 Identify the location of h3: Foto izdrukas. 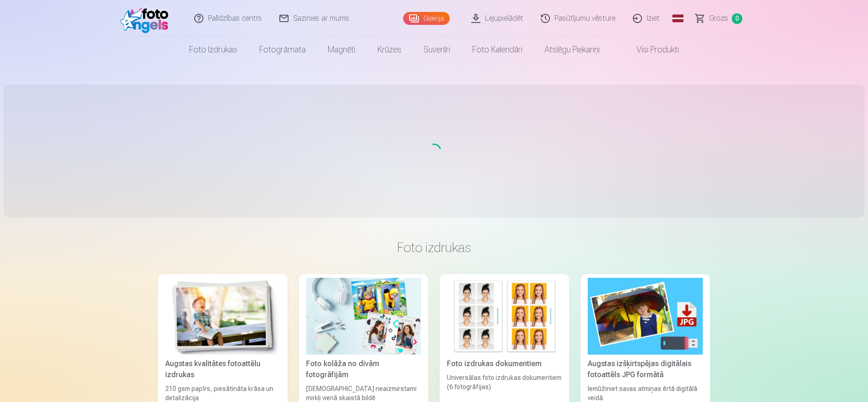
(434, 247).